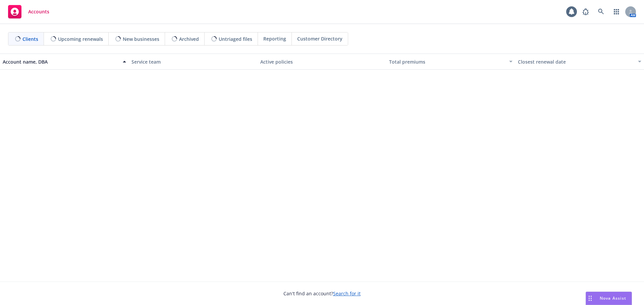 The height and width of the screenshot is (305, 644). What do you see at coordinates (193, 62) in the screenshot?
I see `div: Service team` at bounding box center [193, 62].